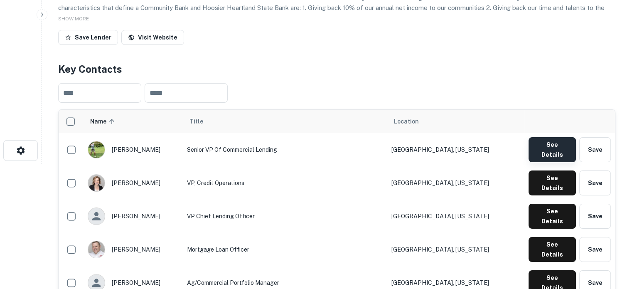 The width and height of the screenshot is (632, 289). What do you see at coordinates (285, 150) in the screenshot?
I see `td: Senior VP of Commercial Lending` at bounding box center [285, 150].